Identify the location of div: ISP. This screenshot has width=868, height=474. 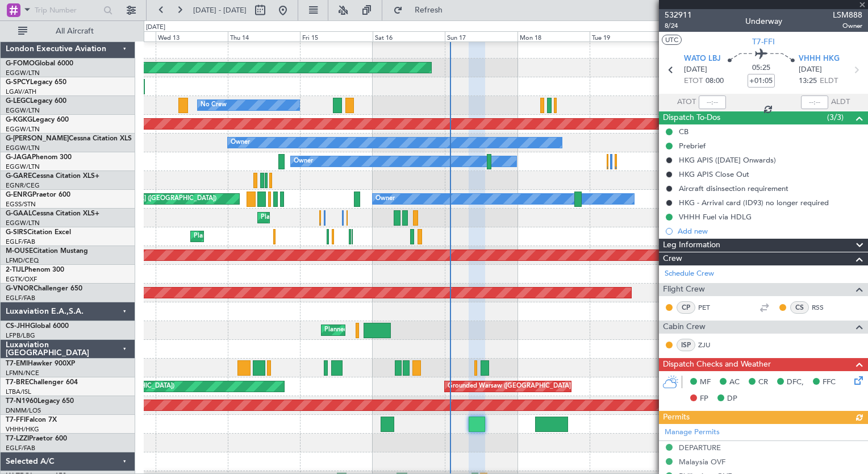
(686, 345).